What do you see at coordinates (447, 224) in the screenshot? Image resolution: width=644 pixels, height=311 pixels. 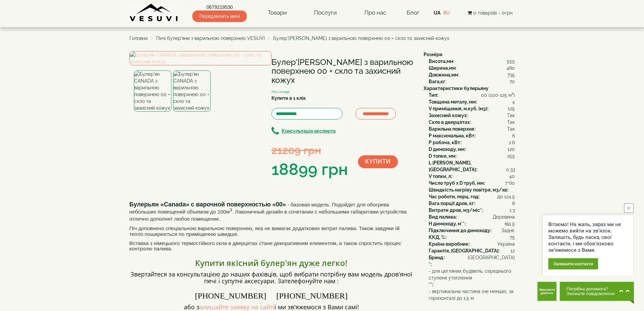 I see `b: H димоходу, м**:` at bounding box center [447, 224].